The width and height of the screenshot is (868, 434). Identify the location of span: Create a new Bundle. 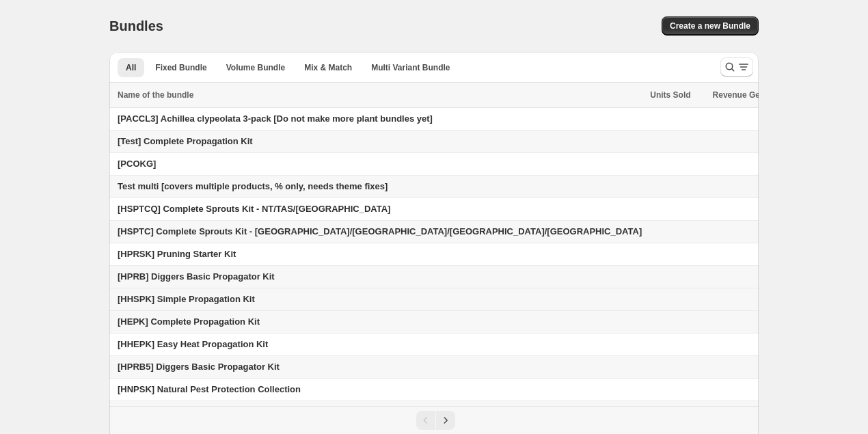
(710, 26).